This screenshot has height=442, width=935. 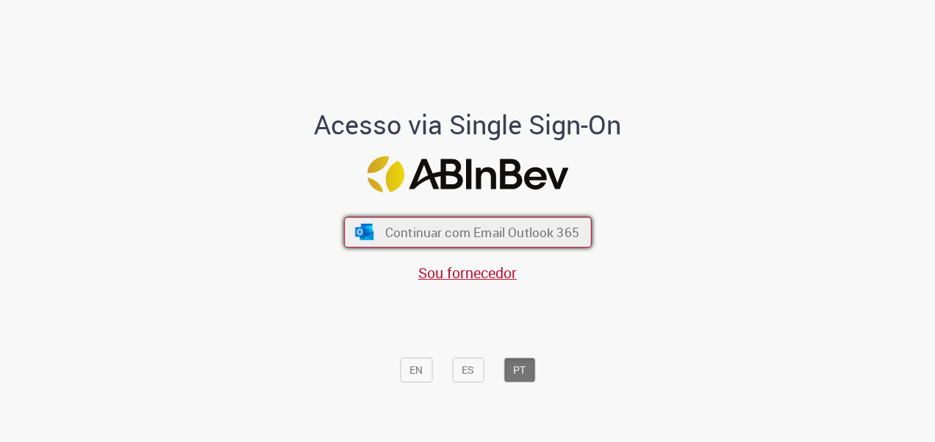 I want to click on button: PT, so click(x=519, y=370).